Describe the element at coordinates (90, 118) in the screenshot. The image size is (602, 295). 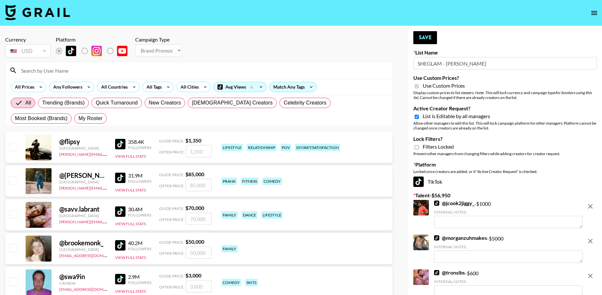
I see `span: My Roster` at that location.